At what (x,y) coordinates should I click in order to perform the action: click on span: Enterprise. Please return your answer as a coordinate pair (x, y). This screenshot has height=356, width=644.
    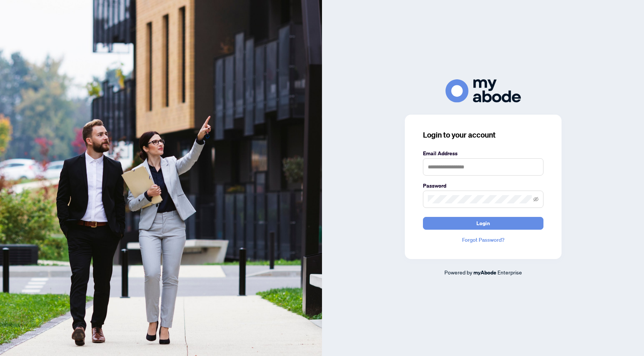
    Looking at the image, I should click on (510, 272).